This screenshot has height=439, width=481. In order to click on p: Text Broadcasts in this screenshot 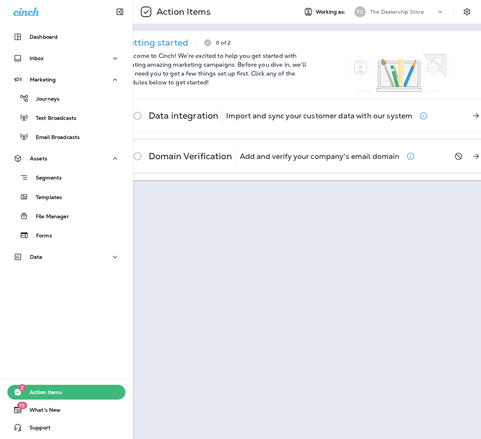, I will do `click(52, 118)`.